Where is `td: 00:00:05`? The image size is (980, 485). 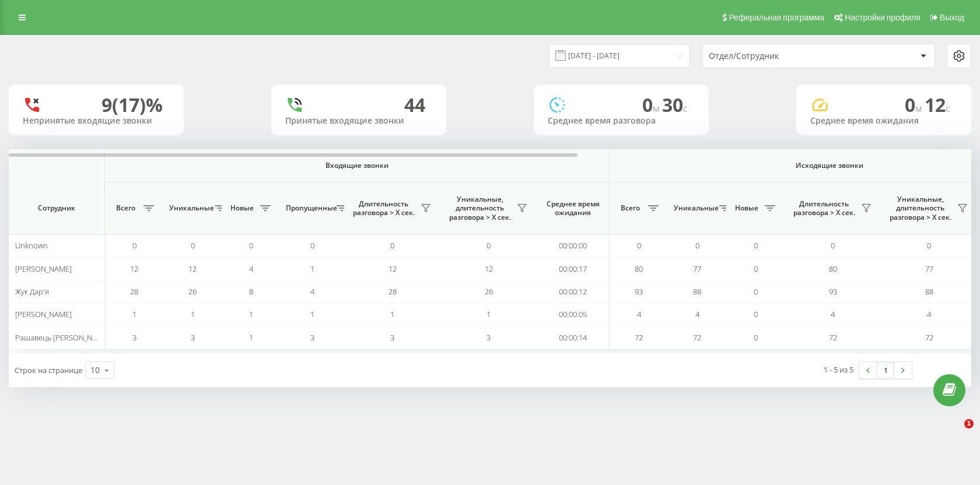 td: 00:00:05 is located at coordinates (573, 314).